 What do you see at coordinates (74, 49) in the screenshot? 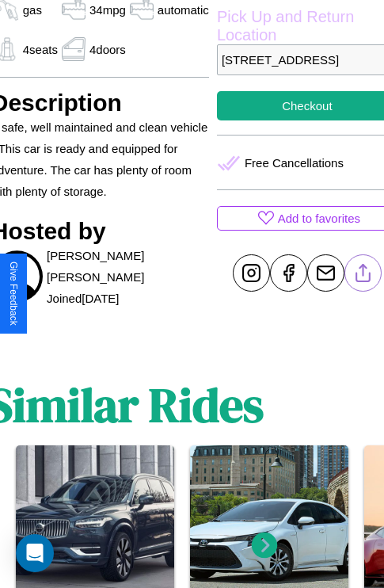
I see `img: gas` at bounding box center [74, 49].